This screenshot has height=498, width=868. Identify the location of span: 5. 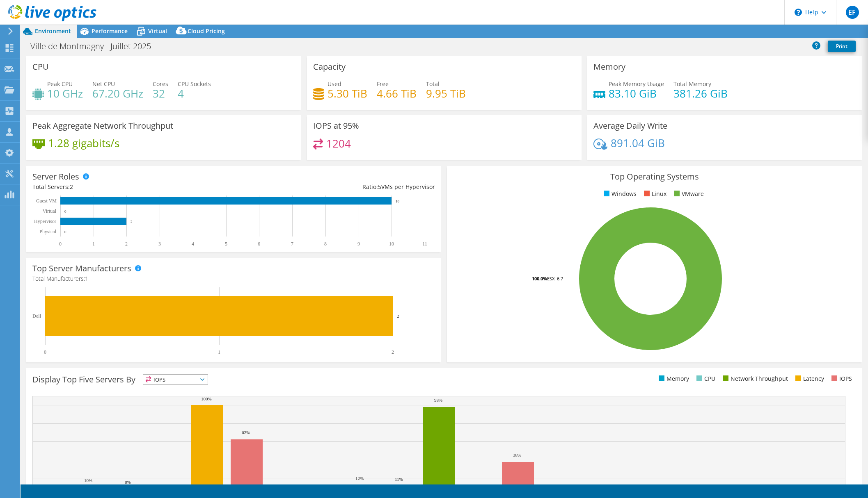
(380, 187).